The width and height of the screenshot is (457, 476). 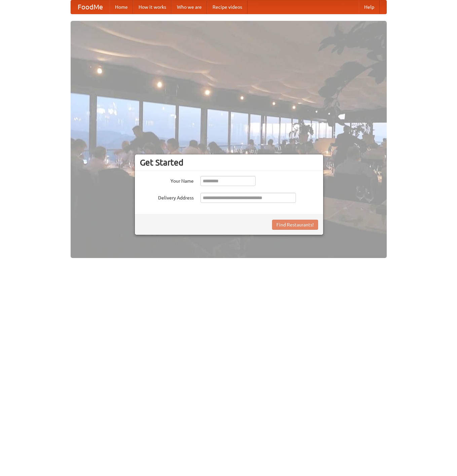 What do you see at coordinates (121, 7) in the screenshot?
I see `a: Home` at bounding box center [121, 7].